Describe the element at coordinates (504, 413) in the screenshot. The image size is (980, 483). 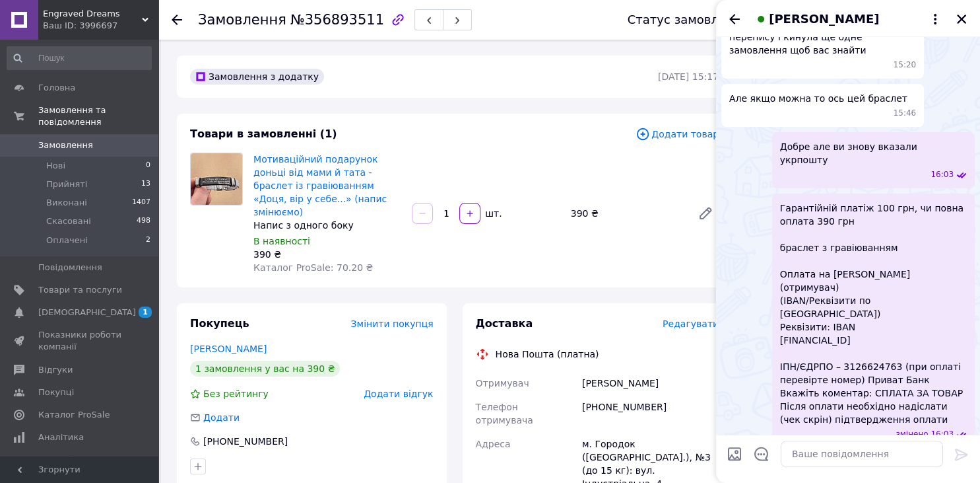
I see `span: Телефон отримувача` at that location.